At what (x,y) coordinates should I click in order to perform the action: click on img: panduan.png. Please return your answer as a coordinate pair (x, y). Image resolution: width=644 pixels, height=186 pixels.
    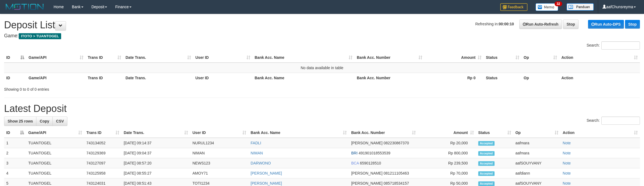
    Looking at the image, I should click on (580, 7).